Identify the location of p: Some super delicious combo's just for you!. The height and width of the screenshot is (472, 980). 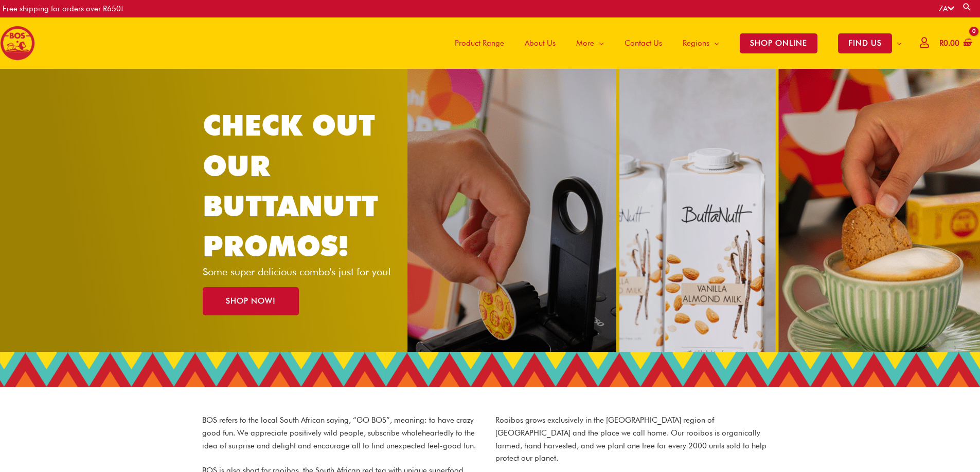
(306, 272).